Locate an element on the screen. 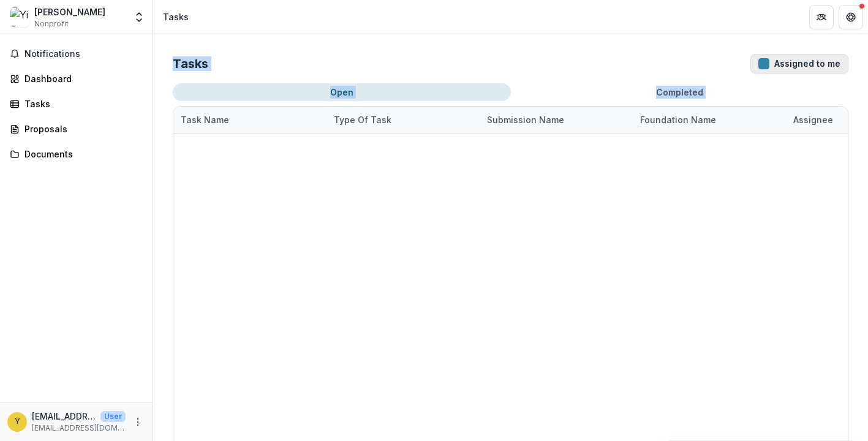  button: Get Help is located at coordinates (851, 17).